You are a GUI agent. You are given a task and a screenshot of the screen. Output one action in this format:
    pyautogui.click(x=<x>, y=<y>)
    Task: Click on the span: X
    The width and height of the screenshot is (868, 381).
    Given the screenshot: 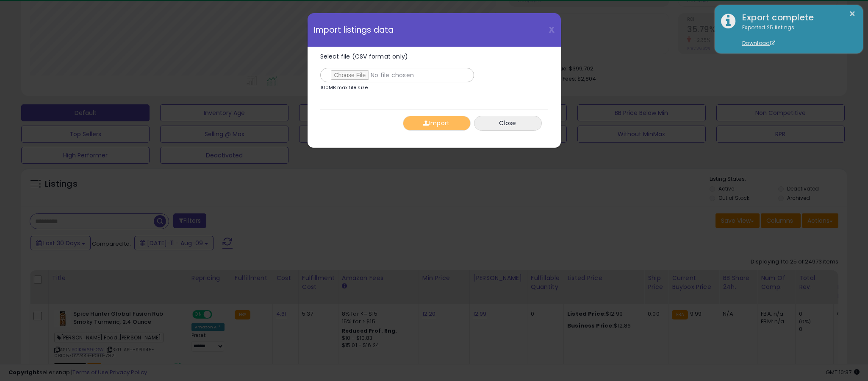 What is the action you would take?
    pyautogui.click(x=552, y=30)
    